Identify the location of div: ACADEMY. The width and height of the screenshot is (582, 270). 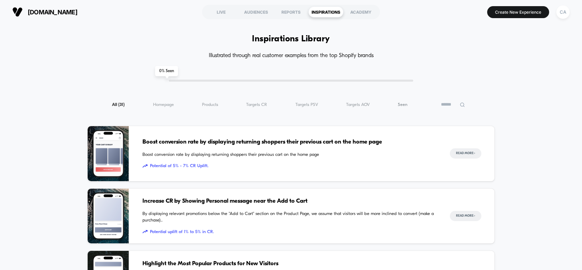
(361, 12).